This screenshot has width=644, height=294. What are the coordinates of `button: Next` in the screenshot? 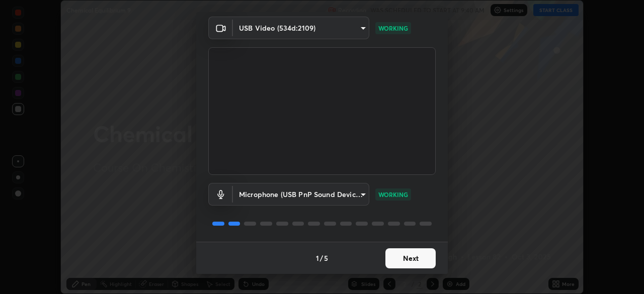 It's located at (410, 258).